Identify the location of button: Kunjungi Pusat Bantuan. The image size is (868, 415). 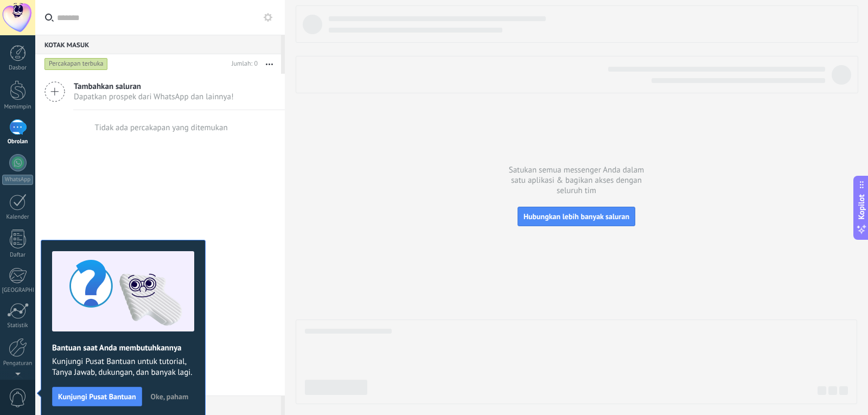
(97, 396).